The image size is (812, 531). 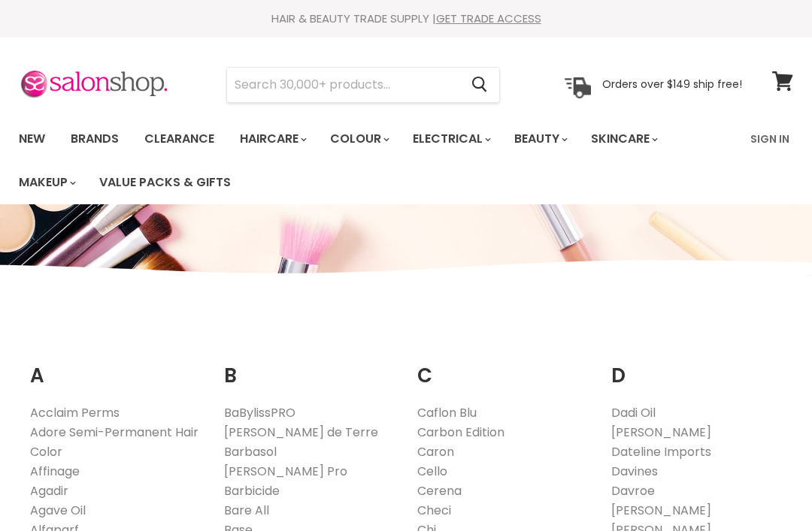 What do you see at coordinates (179, 139) in the screenshot?
I see `a: Clearance` at bounding box center [179, 139].